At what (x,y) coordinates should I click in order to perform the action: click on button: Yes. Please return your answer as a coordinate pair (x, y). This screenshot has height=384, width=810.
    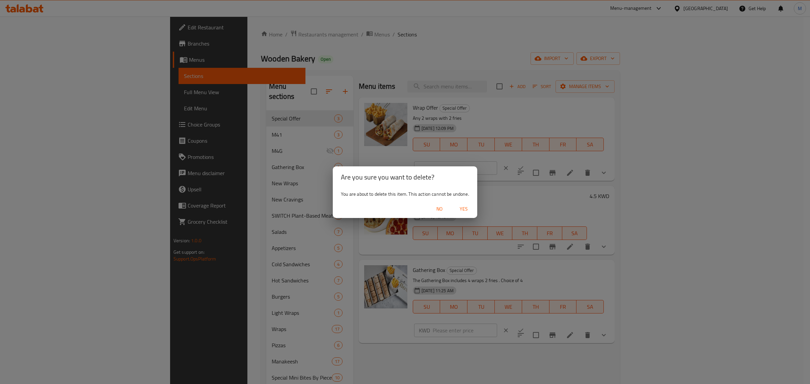
    Looking at the image, I should click on (464, 209).